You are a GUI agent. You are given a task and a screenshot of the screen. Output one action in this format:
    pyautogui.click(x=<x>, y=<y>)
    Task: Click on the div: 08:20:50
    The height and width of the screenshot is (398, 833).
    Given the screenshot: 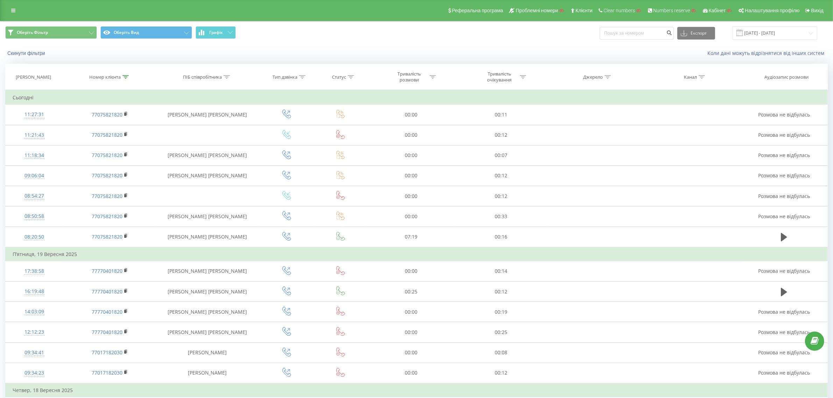 What is the action you would take?
    pyautogui.click(x=34, y=237)
    